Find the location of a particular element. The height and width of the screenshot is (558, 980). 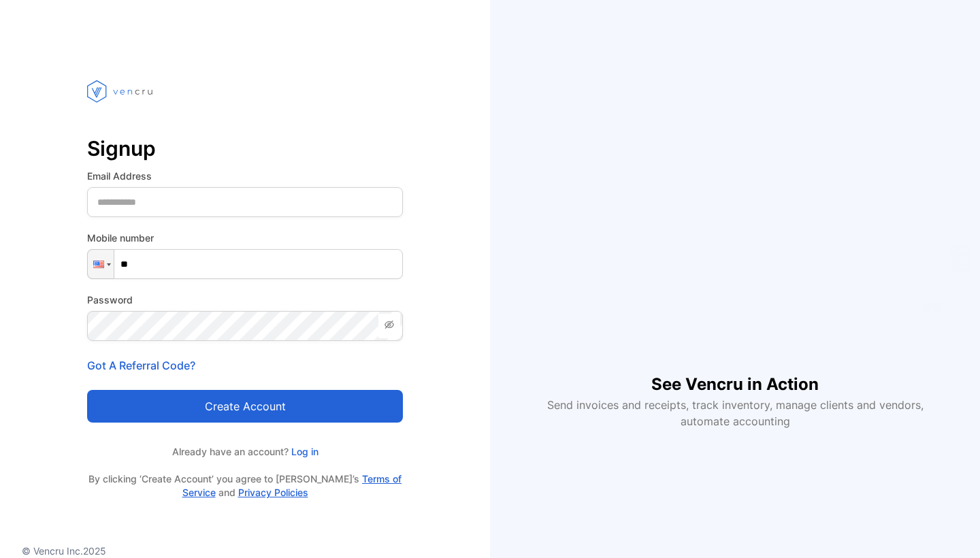

button: Create account is located at coordinates (245, 406).